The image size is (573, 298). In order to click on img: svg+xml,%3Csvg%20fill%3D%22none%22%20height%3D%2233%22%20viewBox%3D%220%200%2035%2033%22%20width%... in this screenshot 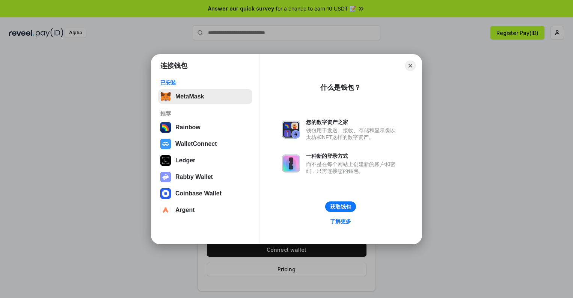, I will do `click(166, 97)`.